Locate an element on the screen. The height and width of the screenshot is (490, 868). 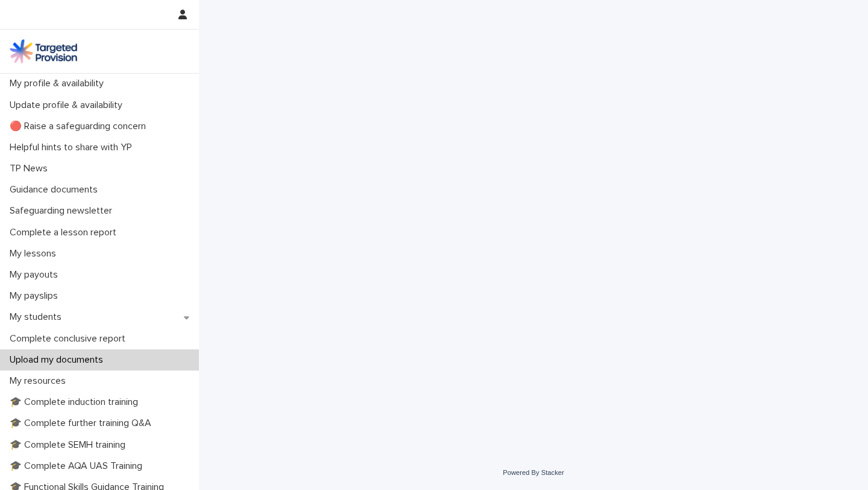
p: 🎓 Complete induction training is located at coordinates (76, 401).